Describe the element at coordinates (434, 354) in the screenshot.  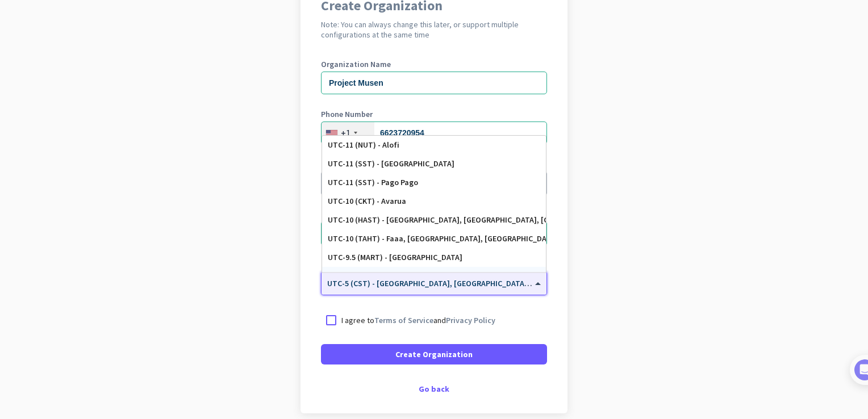
I see `span: Create Organization` at that location.